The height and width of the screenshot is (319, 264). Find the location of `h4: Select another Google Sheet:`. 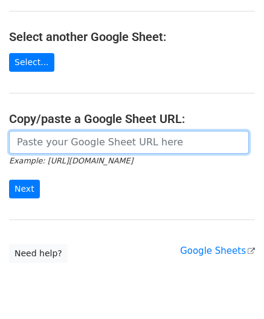

h4: Select another Google Sheet: is located at coordinates (132, 37).